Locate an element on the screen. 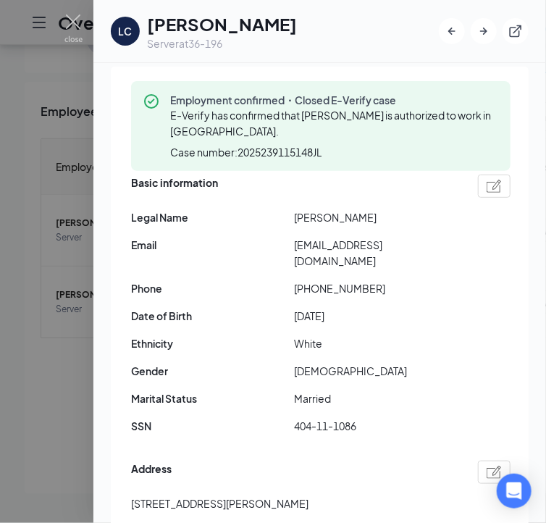  svg: CheckmarkCircle is located at coordinates (151, 101).